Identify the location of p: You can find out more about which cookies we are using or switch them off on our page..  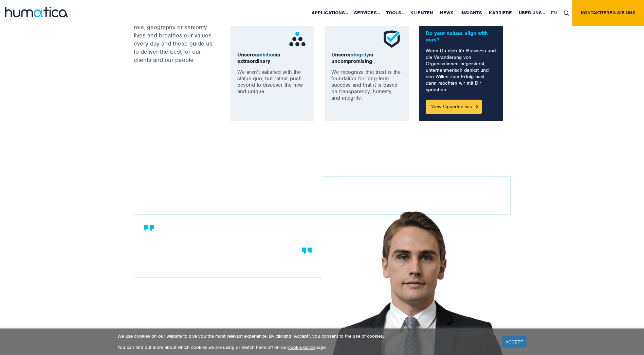
(306, 347).